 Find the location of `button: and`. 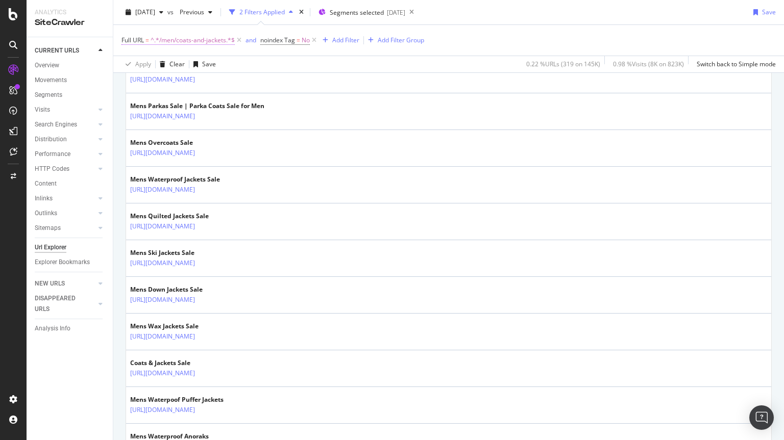

button: and is located at coordinates (250, 40).